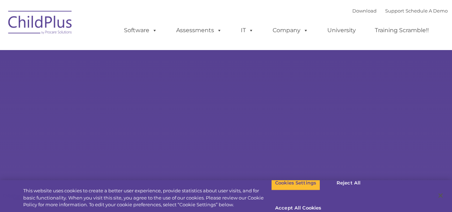  What do you see at coordinates (441, 196) in the screenshot?
I see `button: Close` at bounding box center [441, 196].